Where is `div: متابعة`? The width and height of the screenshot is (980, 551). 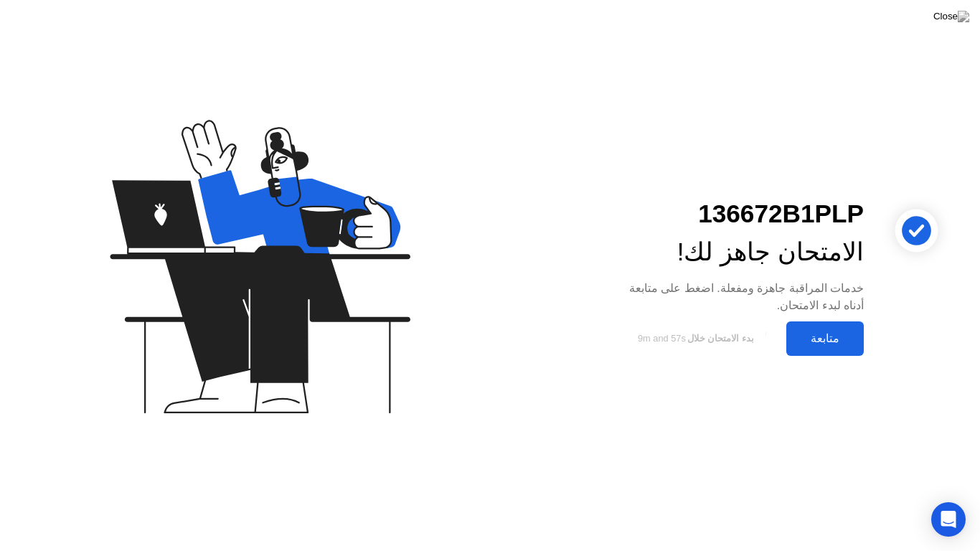
div: متابعة is located at coordinates (826, 338).